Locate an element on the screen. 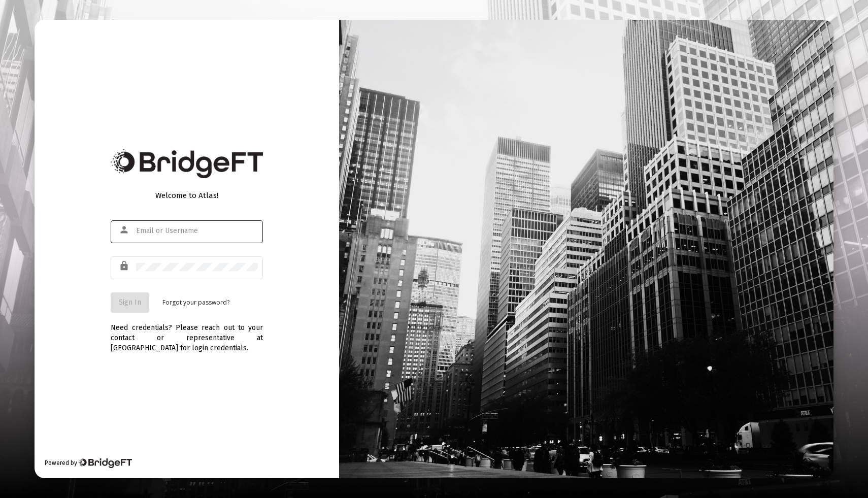  mat-icon: lock is located at coordinates (125, 266).